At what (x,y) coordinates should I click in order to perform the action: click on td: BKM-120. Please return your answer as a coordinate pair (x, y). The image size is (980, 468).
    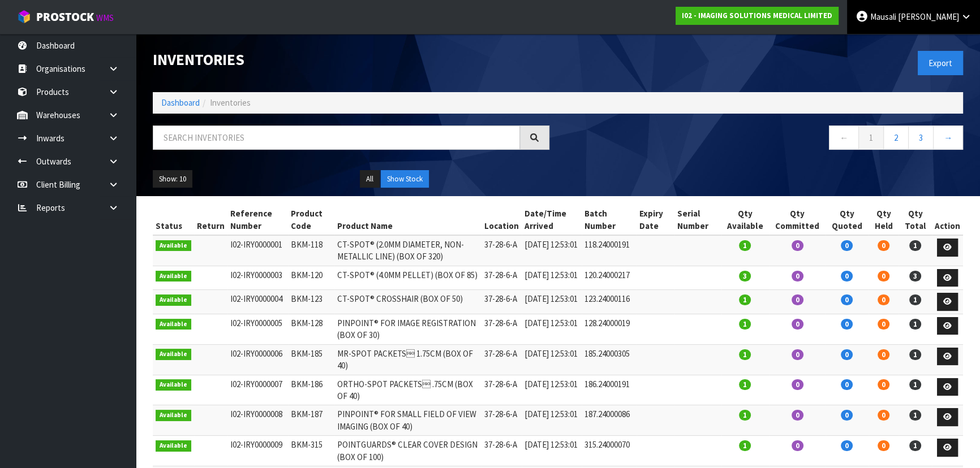
    Looking at the image, I should click on (311, 278).